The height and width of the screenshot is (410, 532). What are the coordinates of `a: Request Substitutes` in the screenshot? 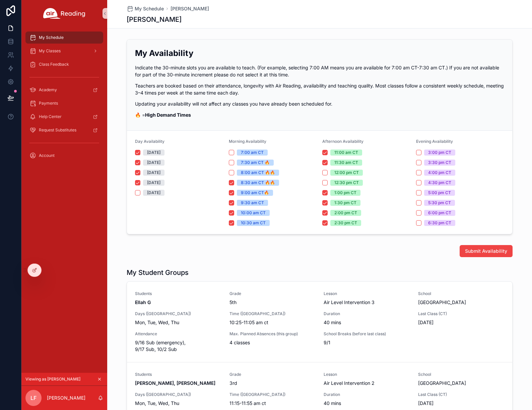 It's located at (64, 130).